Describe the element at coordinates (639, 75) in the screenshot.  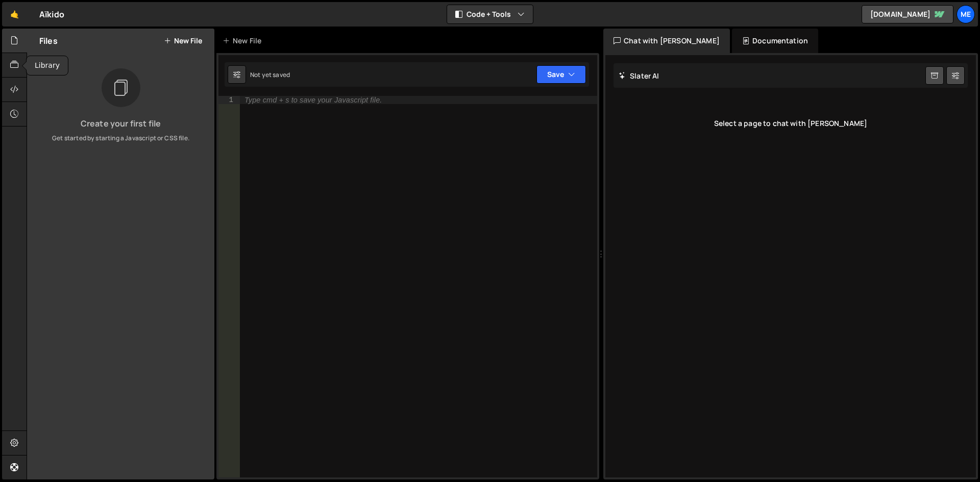
I see `h2: Slater AI` at that location.